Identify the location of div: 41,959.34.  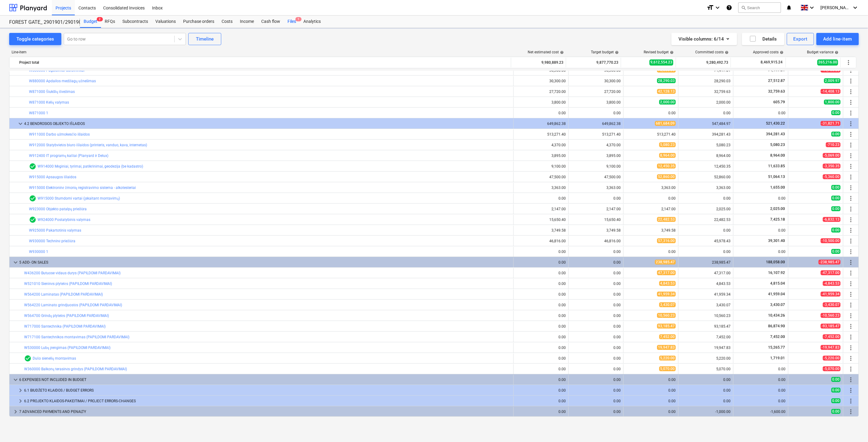
(705, 295).